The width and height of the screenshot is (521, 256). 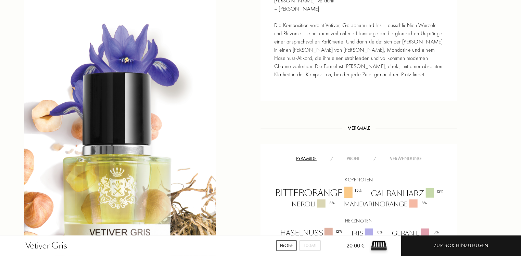 What do you see at coordinates (46, 246) in the screenshot?
I see `div: Vetiver Gris` at bounding box center [46, 246].